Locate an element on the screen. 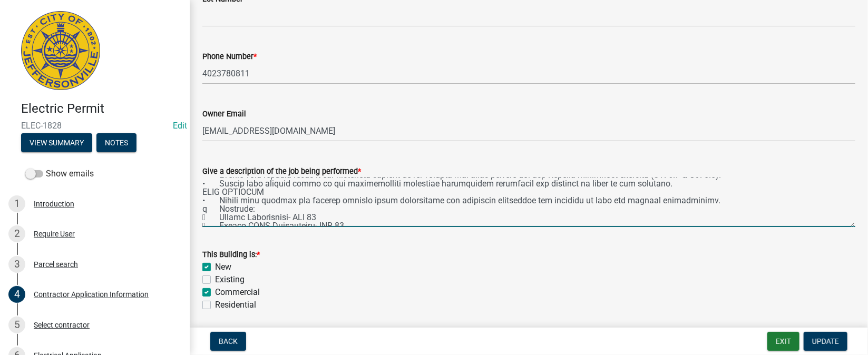 The height and width of the screenshot is (355, 868). span: Update is located at coordinates (825, 341).